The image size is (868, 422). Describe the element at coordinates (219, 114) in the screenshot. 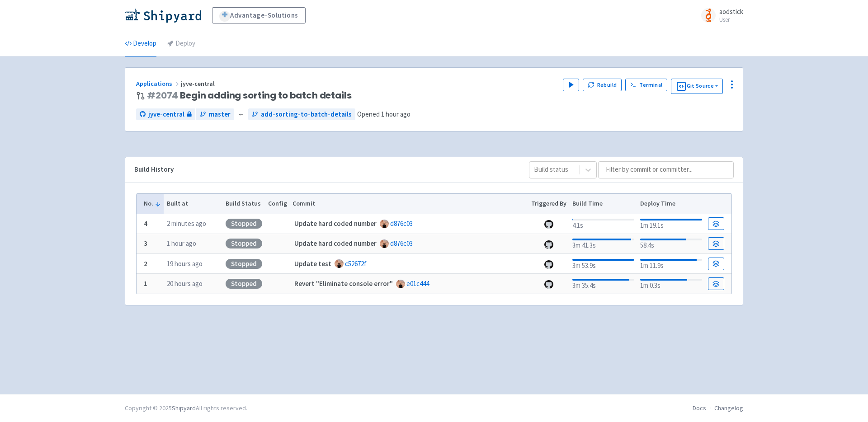

I see `span: master` at that location.